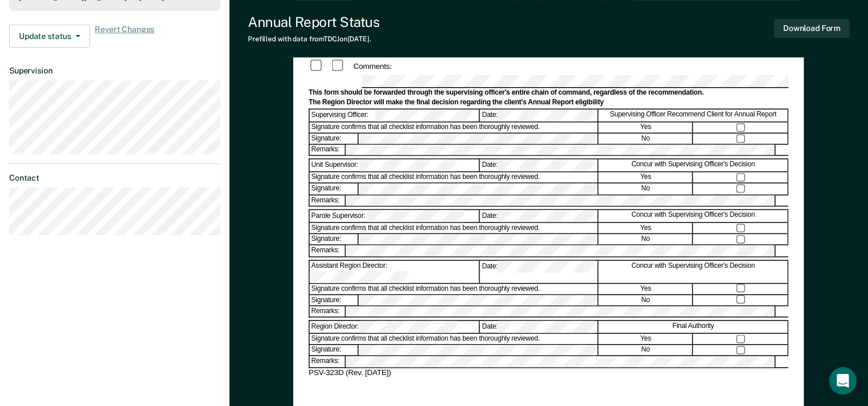 Image resolution: width=868 pixels, height=406 pixels. Describe the element at coordinates (115, 70) in the screenshot. I see `dt: Supervision` at that location.